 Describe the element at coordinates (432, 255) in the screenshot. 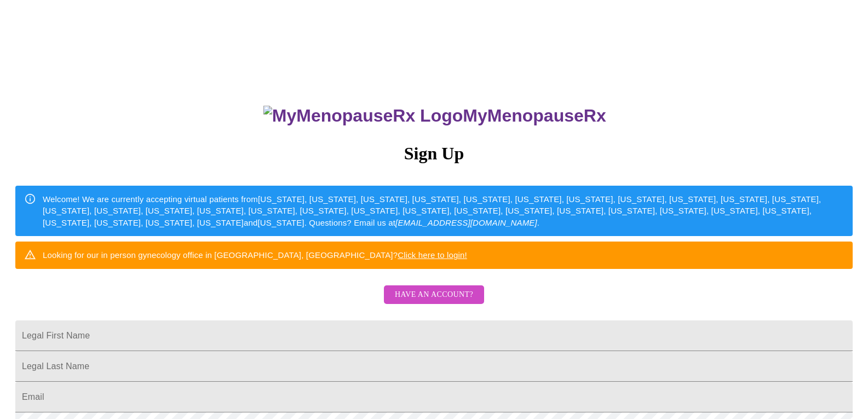

I see `a: Click here to login!` at that location.